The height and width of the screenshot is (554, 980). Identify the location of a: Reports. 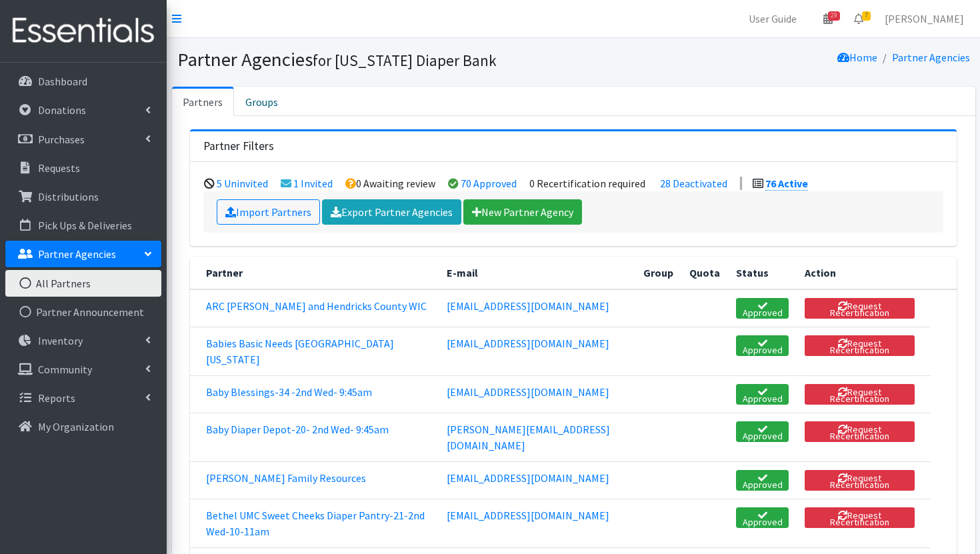
(84, 398).